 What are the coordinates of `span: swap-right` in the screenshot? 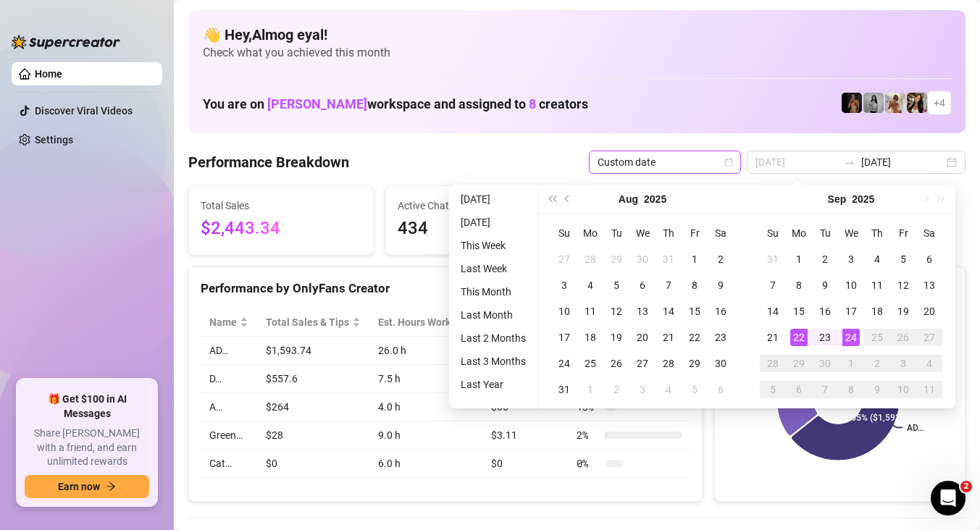 It's located at (850, 162).